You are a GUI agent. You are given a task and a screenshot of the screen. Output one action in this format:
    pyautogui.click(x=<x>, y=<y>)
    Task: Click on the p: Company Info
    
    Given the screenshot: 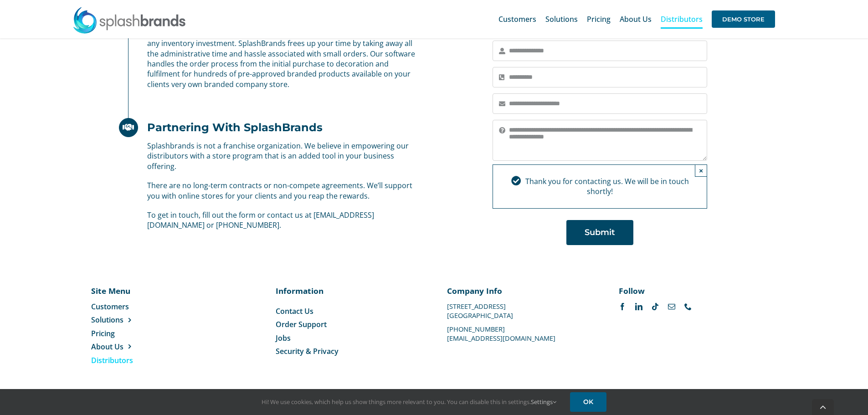 What is the action you would take?
    pyautogui.click(x=519, y=291)
    